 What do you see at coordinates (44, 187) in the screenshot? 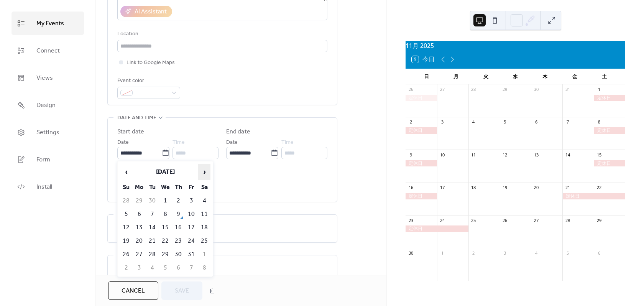
I see `span: Install` at bounding box center [44, 187].